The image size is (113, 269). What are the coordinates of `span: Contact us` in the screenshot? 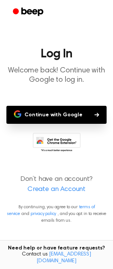 It's located at (56, 258).